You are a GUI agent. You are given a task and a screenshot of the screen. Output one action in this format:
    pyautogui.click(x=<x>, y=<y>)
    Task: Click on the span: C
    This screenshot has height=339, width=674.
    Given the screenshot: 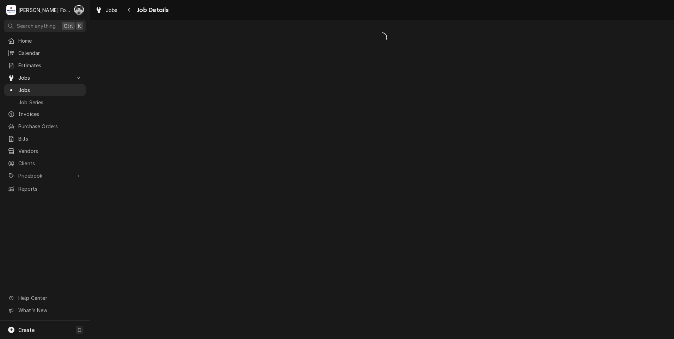 What is the action you would take?
    pyautogui.click(x=79, y=330)
    